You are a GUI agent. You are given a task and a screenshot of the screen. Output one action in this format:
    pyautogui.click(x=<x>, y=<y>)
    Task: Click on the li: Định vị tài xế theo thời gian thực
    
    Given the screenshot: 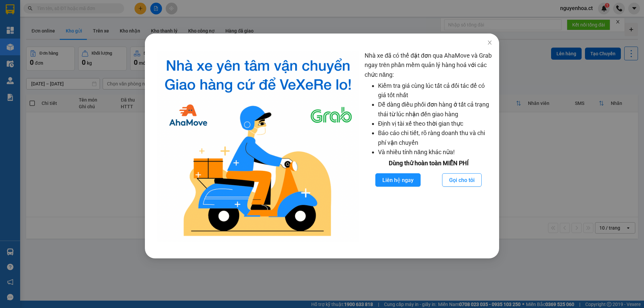 What is the action you would take?
    pyautogui.click(x=435, y=124)
    